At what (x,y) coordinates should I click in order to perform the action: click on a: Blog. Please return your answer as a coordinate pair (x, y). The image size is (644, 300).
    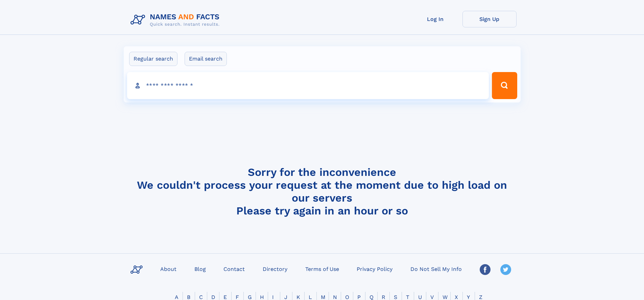
    Looking at the image, I should click on (200, 269).